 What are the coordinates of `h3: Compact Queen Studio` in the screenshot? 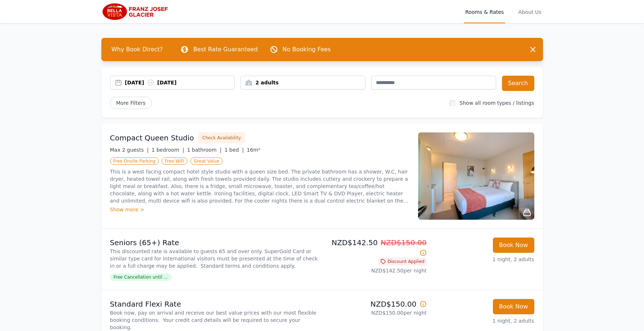 It's located at (152, 138).